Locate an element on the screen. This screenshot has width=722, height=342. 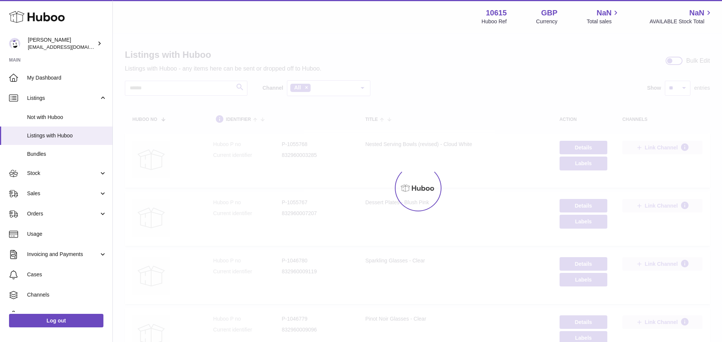
div: Huboo Ref is located at coordinates (494, 21).